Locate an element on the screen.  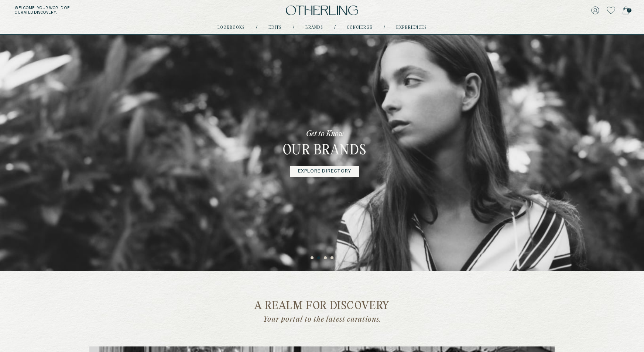
a: Edits is located at coordinates (275, 28).